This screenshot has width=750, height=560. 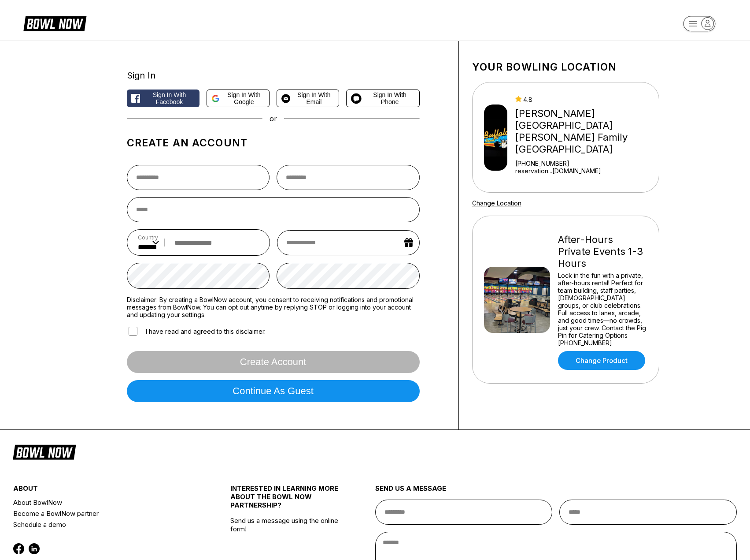 What do you see at coordinates (104, 502) in the screenshot?
I see `a: About BowlNow` at bounding box center [104, 502].